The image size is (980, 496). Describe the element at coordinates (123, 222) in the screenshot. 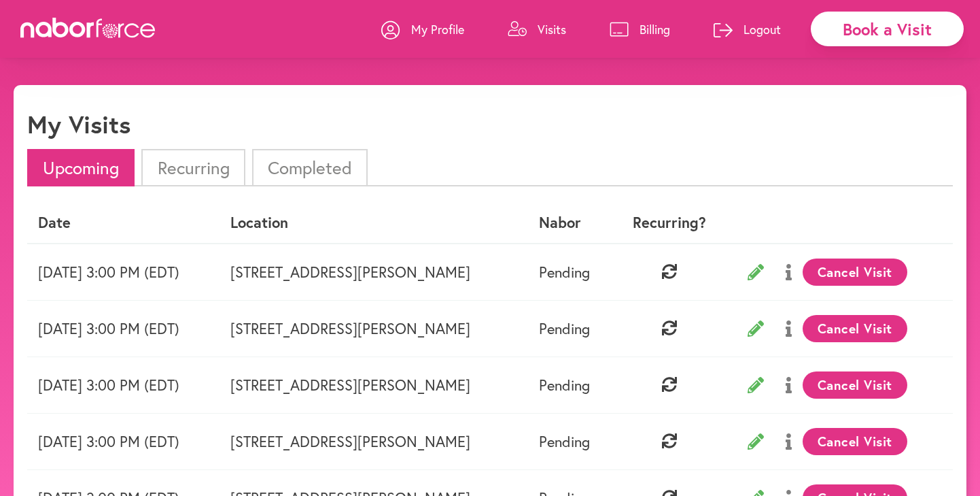

I see `th: Date` at that location.